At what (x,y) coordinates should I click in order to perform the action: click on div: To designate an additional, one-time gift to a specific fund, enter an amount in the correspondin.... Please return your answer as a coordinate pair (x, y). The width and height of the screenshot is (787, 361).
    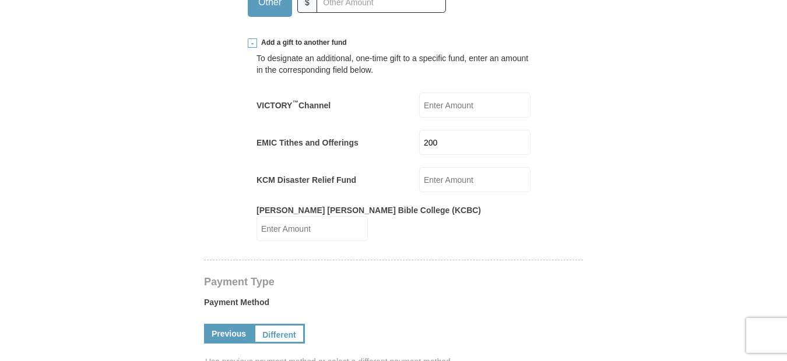
    Looking at the image, I should click on (394, 64).